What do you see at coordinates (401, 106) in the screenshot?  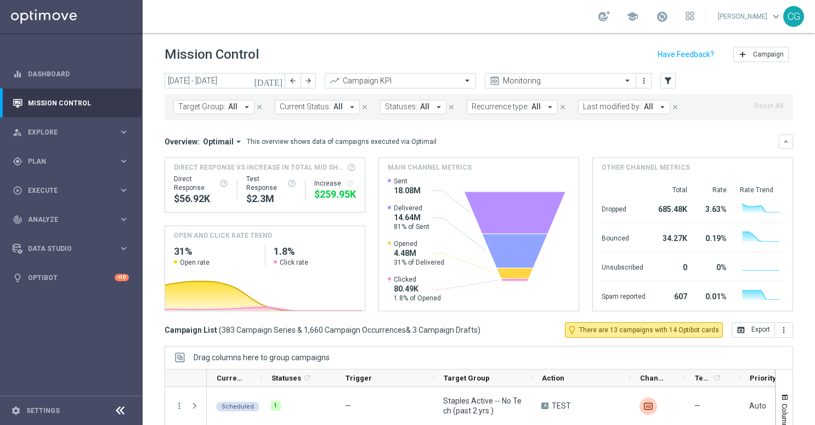 I see `span: Statuses:` at bounding box center [401, 106].